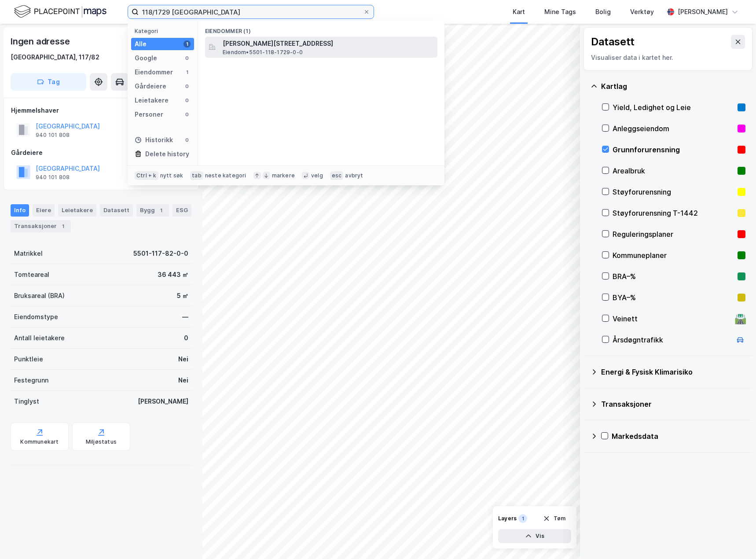 Image resolution: width=756 pixels, height=559 pixels. What do you see at coordinates (354, 176) in the screenshot?
I see `div: avbryt` at bounding box center [354, 176].